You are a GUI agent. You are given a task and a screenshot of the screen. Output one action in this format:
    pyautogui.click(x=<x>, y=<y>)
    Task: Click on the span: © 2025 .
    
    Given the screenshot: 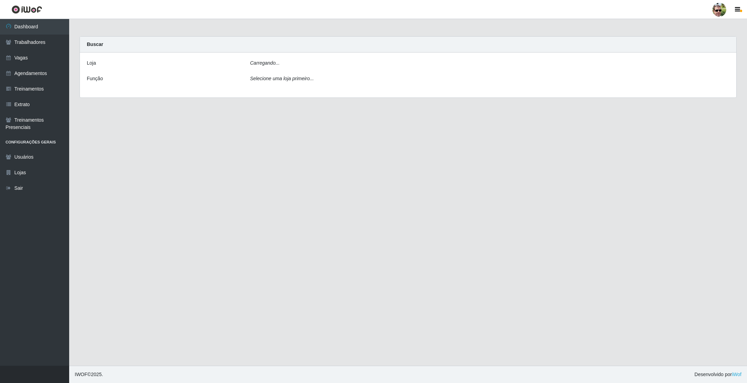 What is the action you would take?
    pyautogui.click(x=89, y=374)
    